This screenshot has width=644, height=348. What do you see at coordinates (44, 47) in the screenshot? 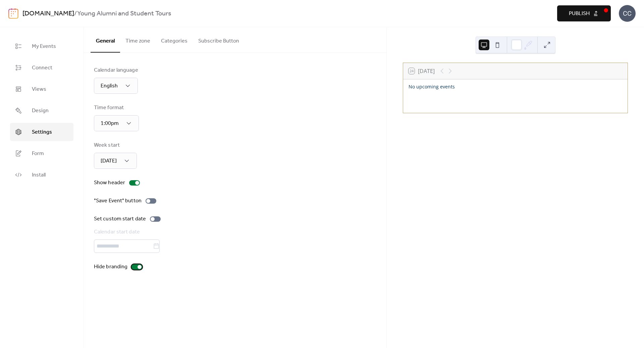
I see `span: My Events` at bounding box center [44, 47].